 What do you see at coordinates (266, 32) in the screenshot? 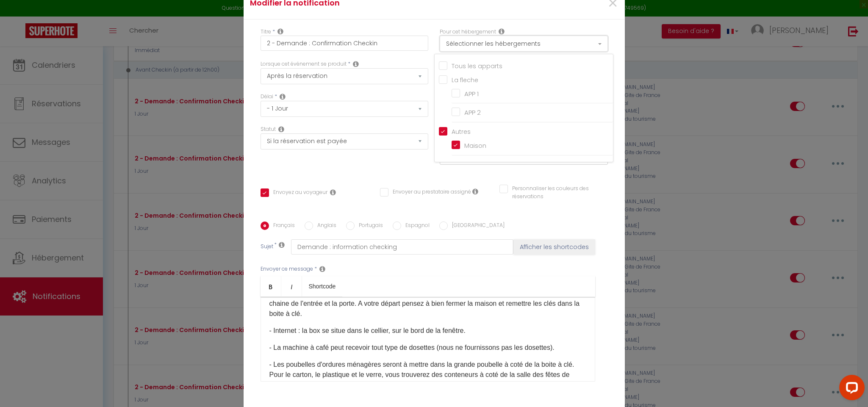
I see `label: Titre` at bounding box center [266, 32].